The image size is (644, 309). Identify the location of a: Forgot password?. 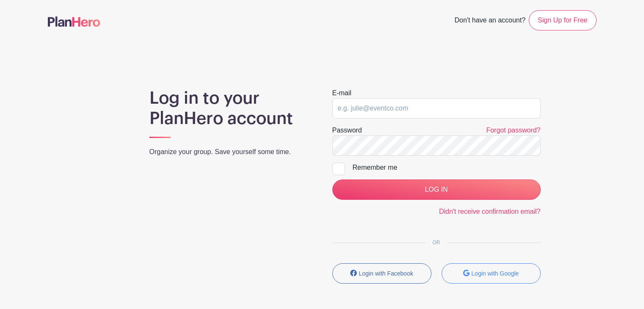
(513, 130).